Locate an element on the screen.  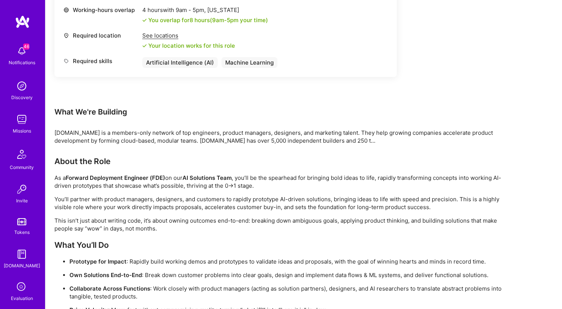
div: Required skills is located at coordinates (101, 61).